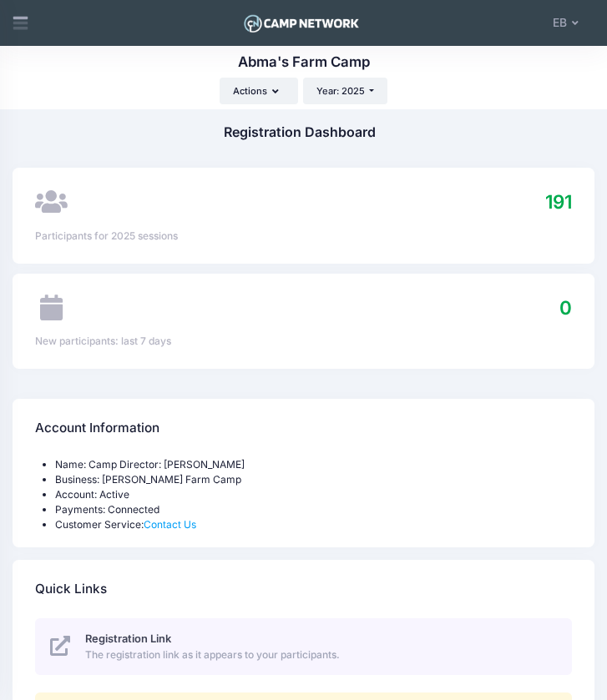 The image size is (607, 700). What do you see at coordinates (259, 91) in the screenshot?
I see `button: Actions` at bounding box center [259, 91].